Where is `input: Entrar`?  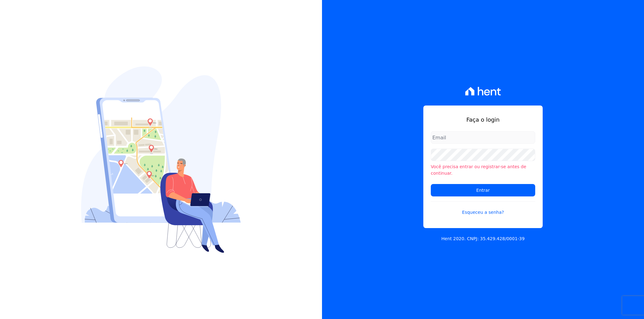
input: Entrar is located at coordinates (483, 190).